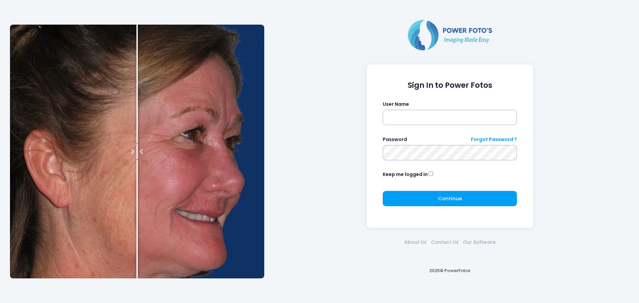  Describe the element at coordinates (449, 270) in the screenshot. I see `div: 2025© PowerFotos` at that location.